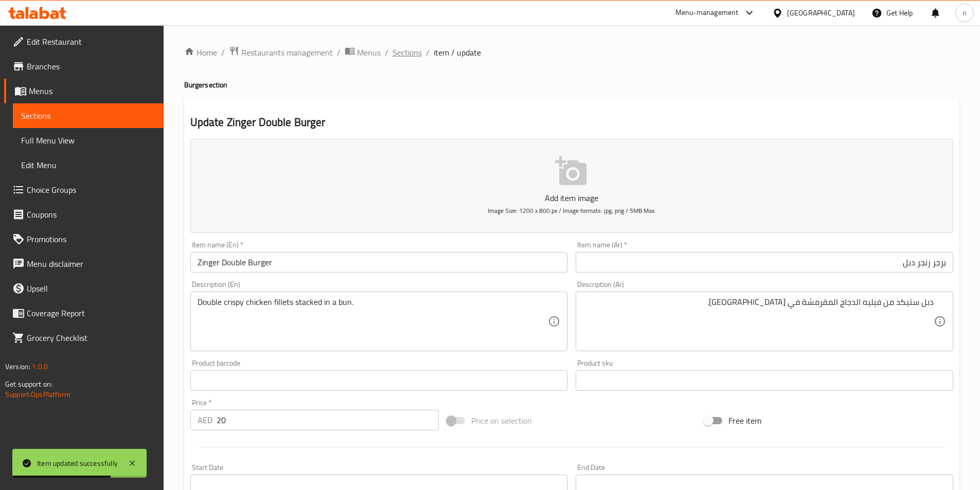  Describe the element at coordinates (964, 13) in the screenshot. I see `span: n` at that location.